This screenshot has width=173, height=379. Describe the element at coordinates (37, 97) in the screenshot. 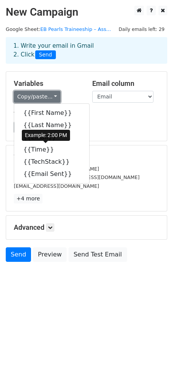

I see `a: Copy/paste...` at that location.